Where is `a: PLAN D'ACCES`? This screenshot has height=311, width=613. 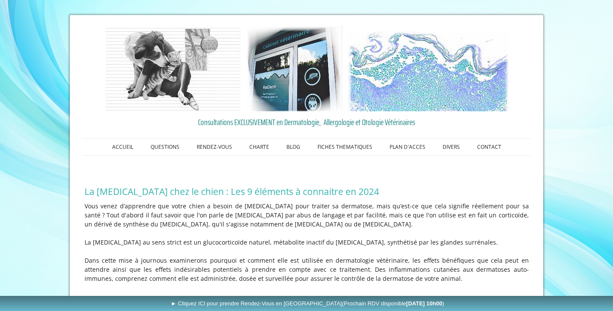 a: PLAN D'ACCES is located at coordinates (407, 147).